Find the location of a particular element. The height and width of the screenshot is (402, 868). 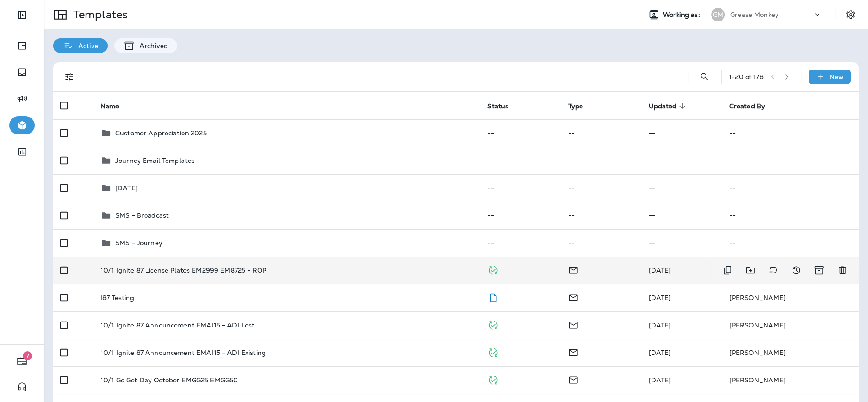

p: New is located at coordinates (837, 77).